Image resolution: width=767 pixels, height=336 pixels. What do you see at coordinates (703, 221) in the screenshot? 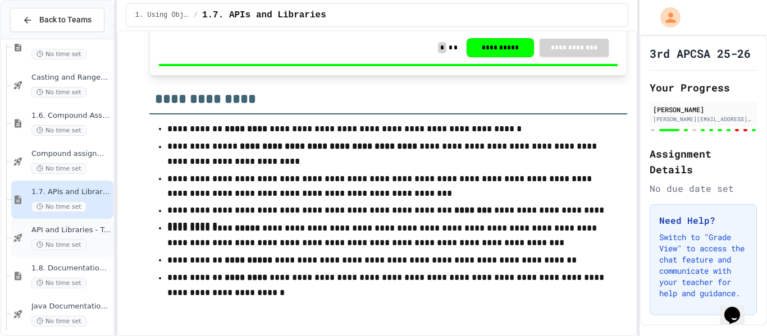
I see `h3: Need Help?` at bounding box center [703, 221].